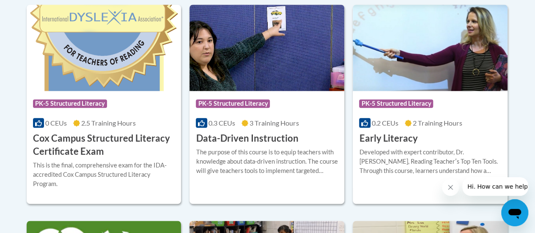  I want to click on span: 2.5 Training Hours, so click(108, 123).